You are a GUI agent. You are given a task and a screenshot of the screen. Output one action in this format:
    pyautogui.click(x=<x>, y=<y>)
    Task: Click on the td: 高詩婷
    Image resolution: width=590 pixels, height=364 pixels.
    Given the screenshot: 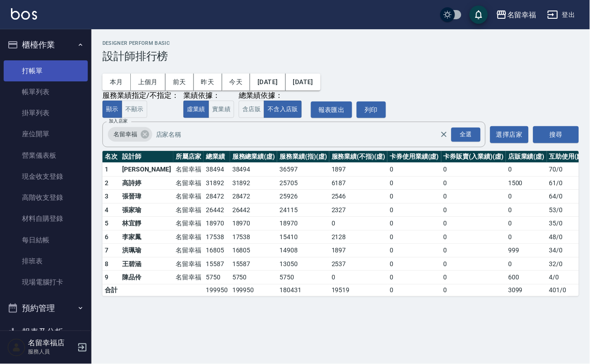 What is the action you would take?
    pyautogui.click(x=147, y=183)
    